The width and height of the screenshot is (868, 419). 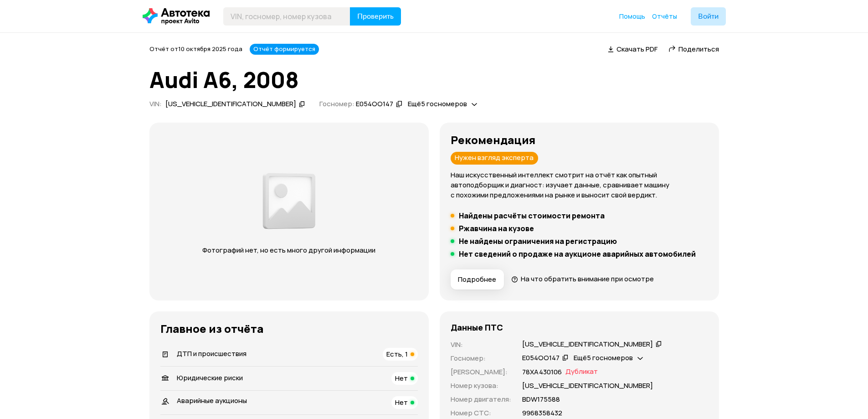 What do you see at coordinates (537, 241) in the screenshot?
I see `h5: Не найдены ограничения на регистрацию` at bounding box center [537, 241].